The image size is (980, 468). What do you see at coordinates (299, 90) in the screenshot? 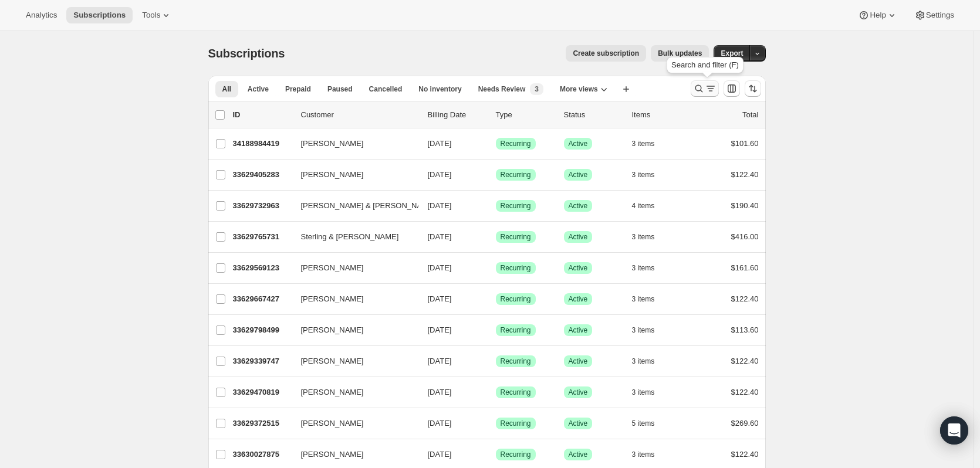
I see `span: Prepaid` at bounding box center [299, 90].